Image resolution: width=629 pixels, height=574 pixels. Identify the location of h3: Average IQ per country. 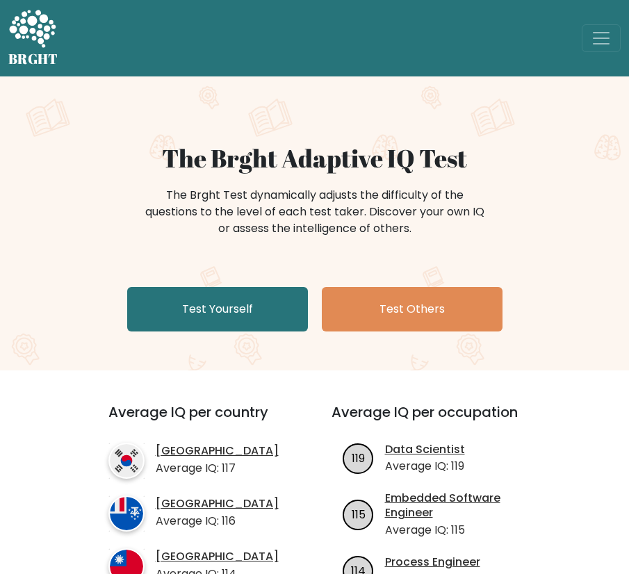
(195, 420).